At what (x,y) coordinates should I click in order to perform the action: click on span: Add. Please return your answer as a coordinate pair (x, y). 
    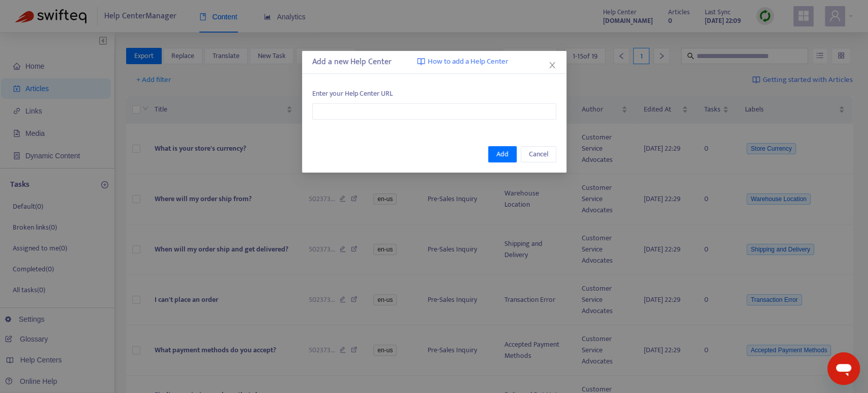
    Looking at the image, I should click on (503, 154).